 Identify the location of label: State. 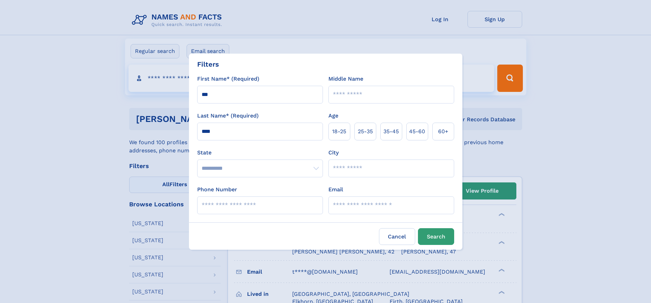
(260, 153).